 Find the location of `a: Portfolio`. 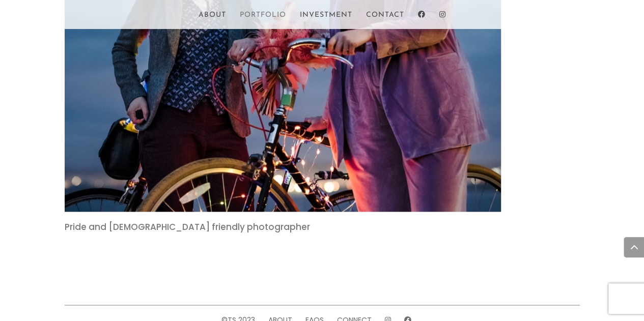

a: Portfolio is located at coordinates (263, 20).